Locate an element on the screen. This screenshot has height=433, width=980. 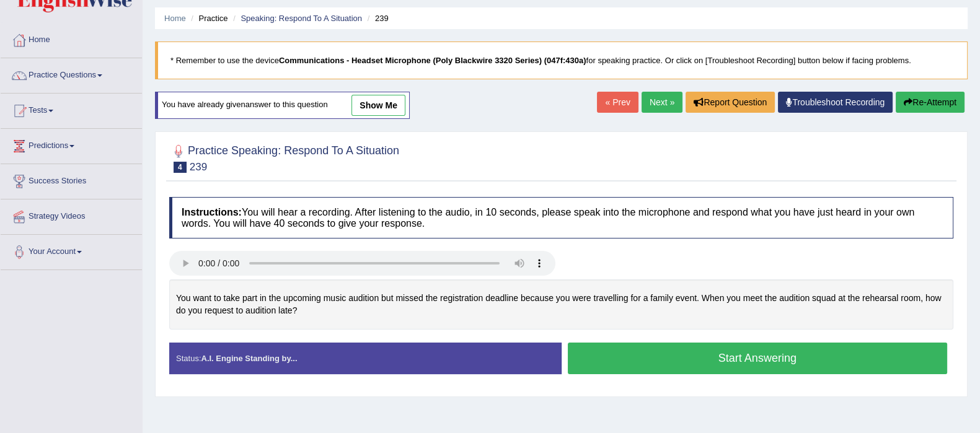
h4: You will hear a recording. After listening to the audio, in 10 seconds, please speak into the mic... is located at coordinates (561, 218).